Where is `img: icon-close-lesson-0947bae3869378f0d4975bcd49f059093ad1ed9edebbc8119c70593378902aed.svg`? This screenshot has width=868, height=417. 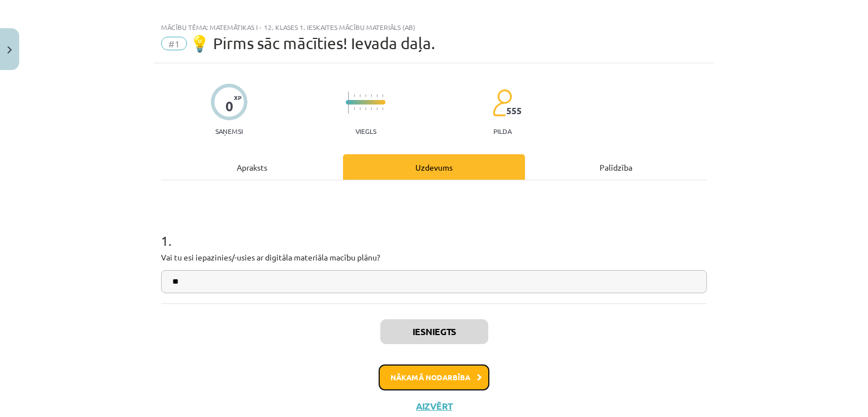 img: icon-close-lesson-0947bae3869378f0d4975bcd49f059093ad1ed9edebbc8119c70593378902aed.svg is located at coordinates (10, 50).